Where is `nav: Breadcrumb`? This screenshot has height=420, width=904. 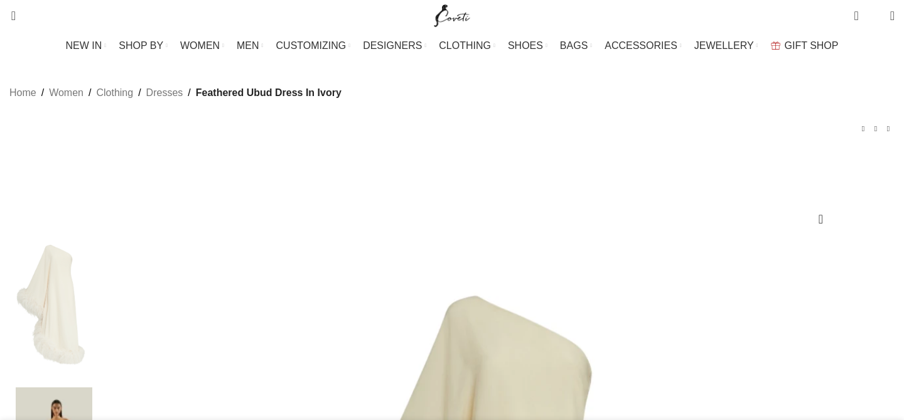 nav: Breadcrumb is located at coordinates (175, 93).